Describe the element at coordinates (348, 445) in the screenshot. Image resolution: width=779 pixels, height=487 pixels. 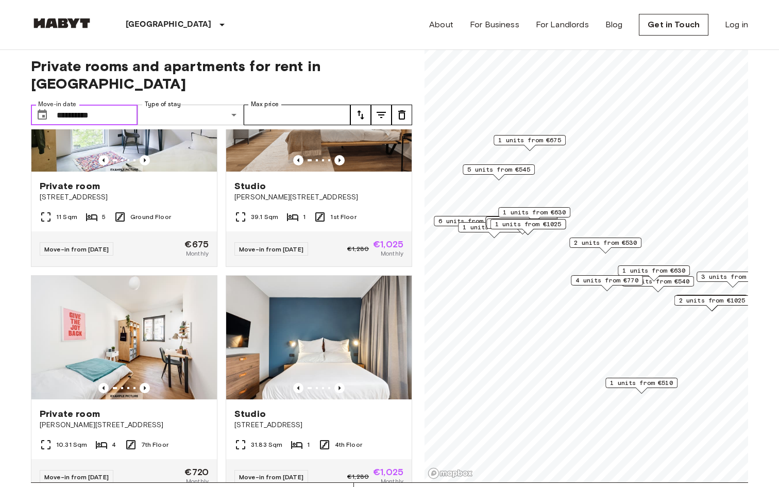
I see `span: 4th Floor` at that location.